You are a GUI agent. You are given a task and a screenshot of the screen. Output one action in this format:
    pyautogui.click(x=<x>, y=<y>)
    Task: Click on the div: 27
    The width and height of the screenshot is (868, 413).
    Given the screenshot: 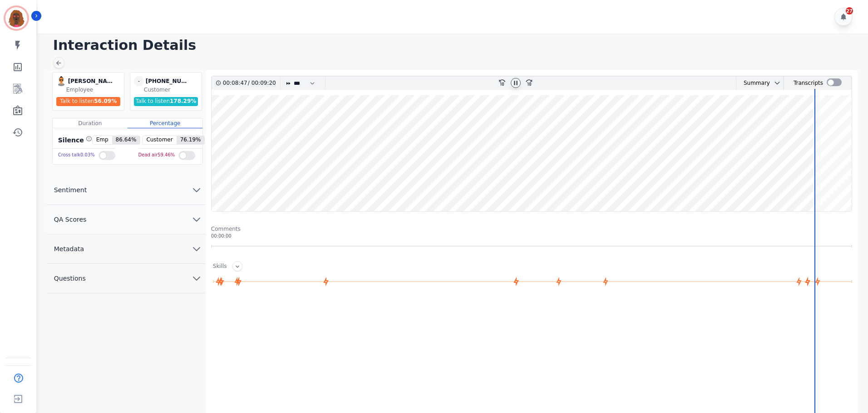 What is the action you would take?
    pyautogui.click(x=850, y=11)
    